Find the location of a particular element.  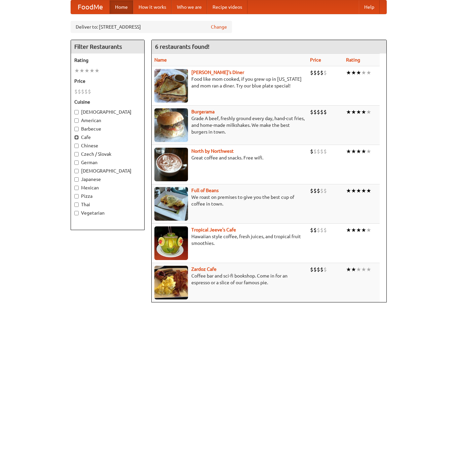

a: Name is located at coordinates (160, 60).